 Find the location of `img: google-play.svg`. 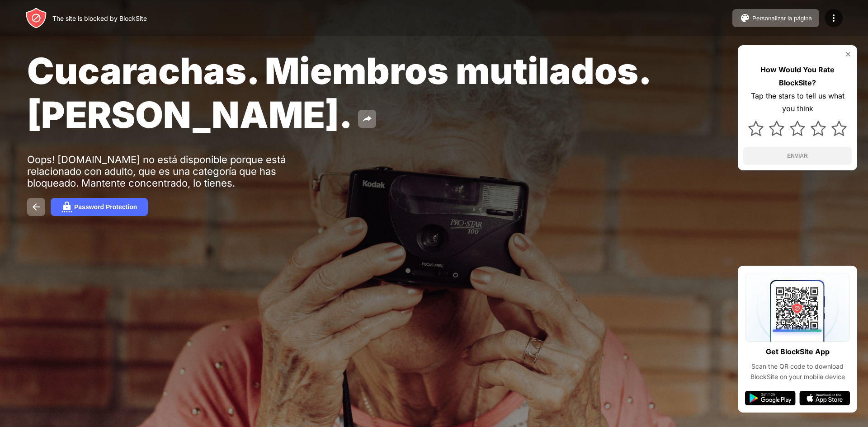

img: google-play.svg is located at coordinates (771, 398).